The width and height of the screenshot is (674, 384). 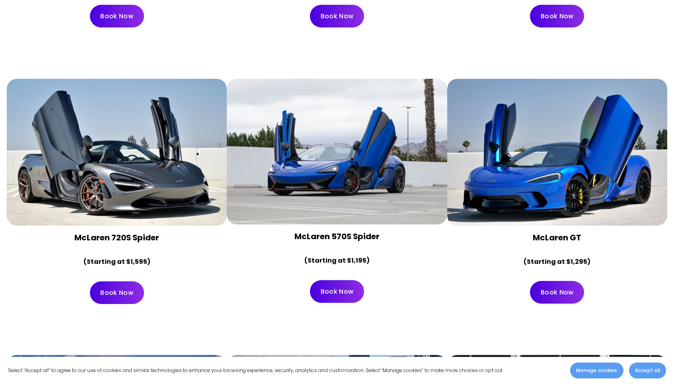 What do you see at coordinates (597, 370) in the screenshot?
I see `span: Manage cookies` at bounding box center [597, 370].